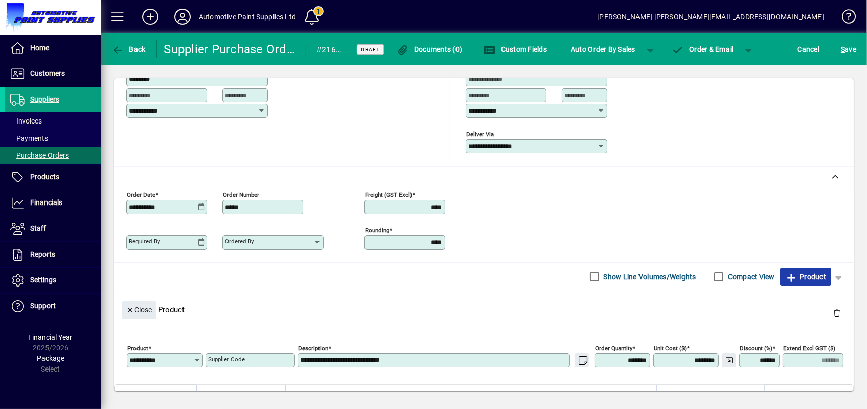 The width and height of the screenshot is (867, 409). I want to click on label: Compact View, so click(751, 277).